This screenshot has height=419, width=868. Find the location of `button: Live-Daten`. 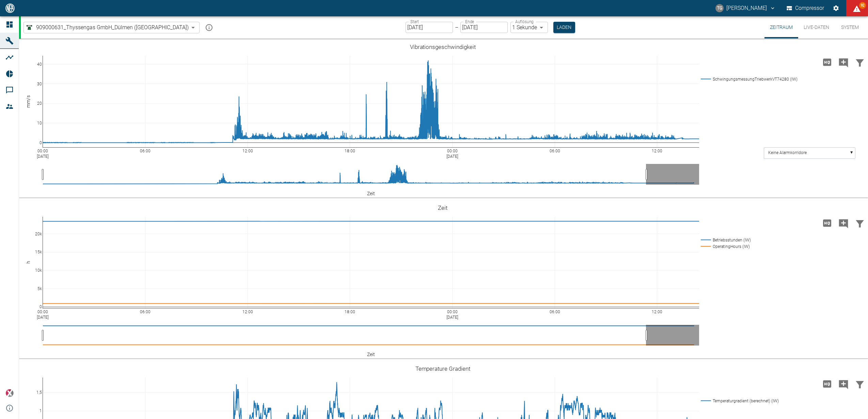

button: Live-Daten is located at coordinates (816, 27).